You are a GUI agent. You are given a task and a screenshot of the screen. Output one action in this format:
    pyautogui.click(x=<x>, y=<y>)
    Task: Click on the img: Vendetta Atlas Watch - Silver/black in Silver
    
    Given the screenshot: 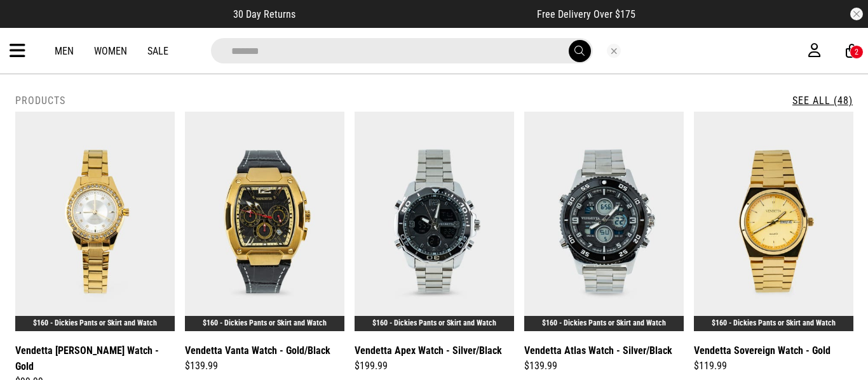 What is the action you would take?
    pyautogui.click(x=603, y=222)
    